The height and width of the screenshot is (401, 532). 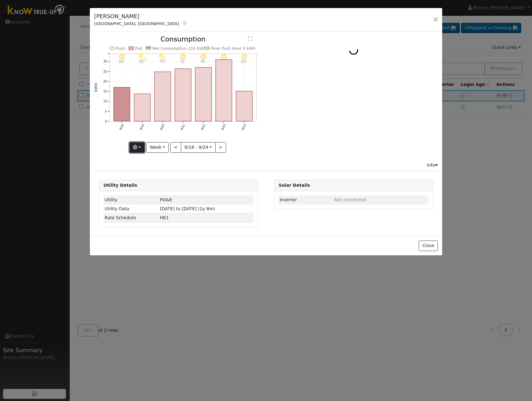 What do you see at coordinates (203, 127) in the screenshot?
I see `text: 9/22` at bounding box center [203, 127].